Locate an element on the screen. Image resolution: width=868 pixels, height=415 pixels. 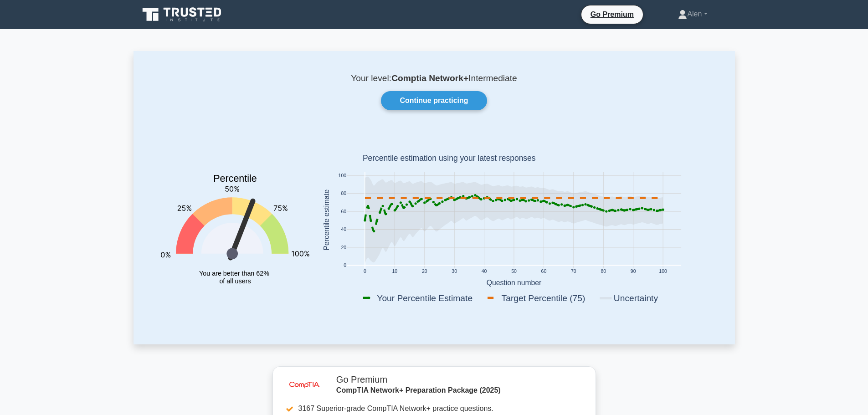
text: 10 is located at coordinates (395, 271).